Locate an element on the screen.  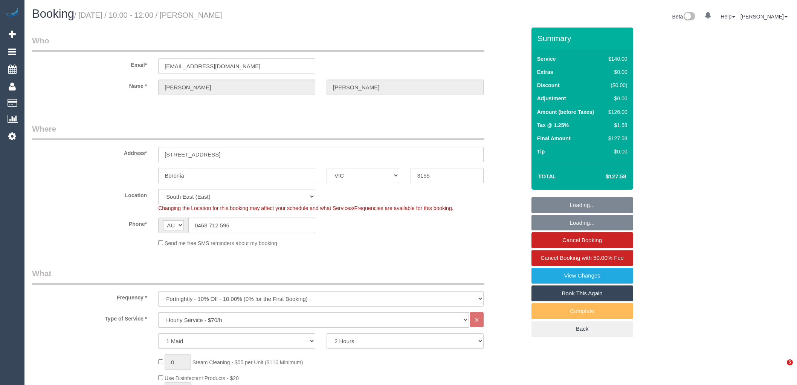
label: Address* is located at coordinates (89, 151).